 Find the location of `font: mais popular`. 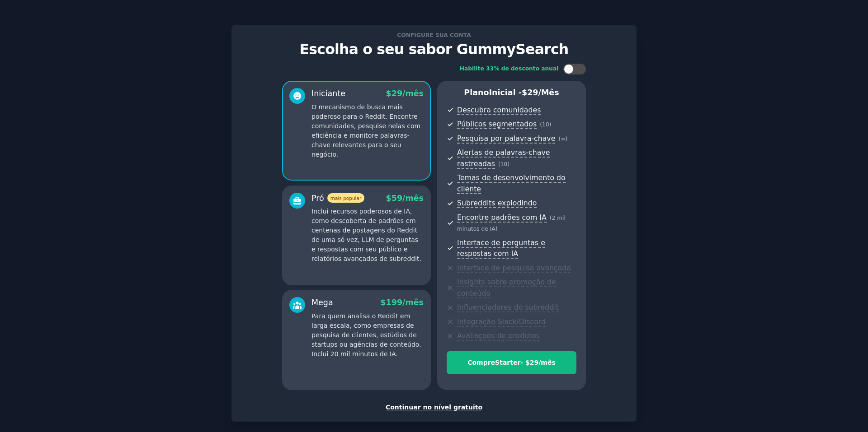

font: mais popular is located at coordinates (346, 198).